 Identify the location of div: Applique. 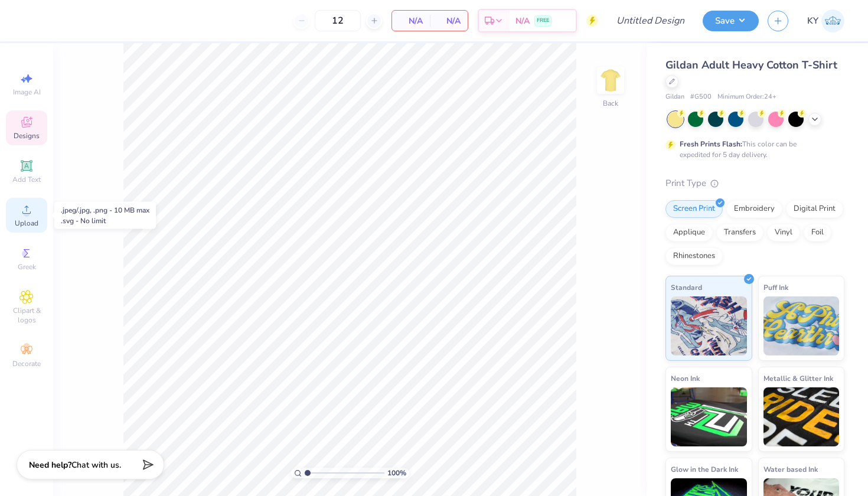
(689, 233).